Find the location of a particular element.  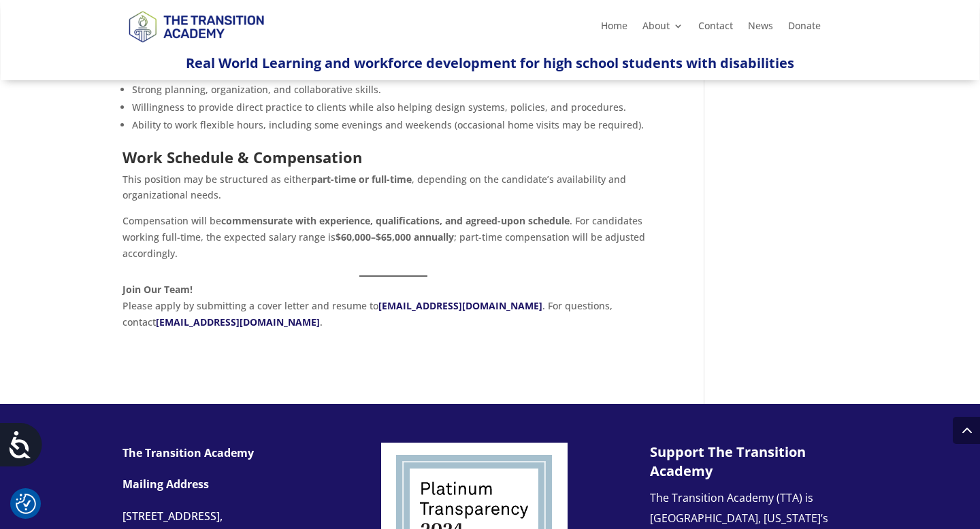

strong: Join Our Team! is located at coordinates (157, 289).